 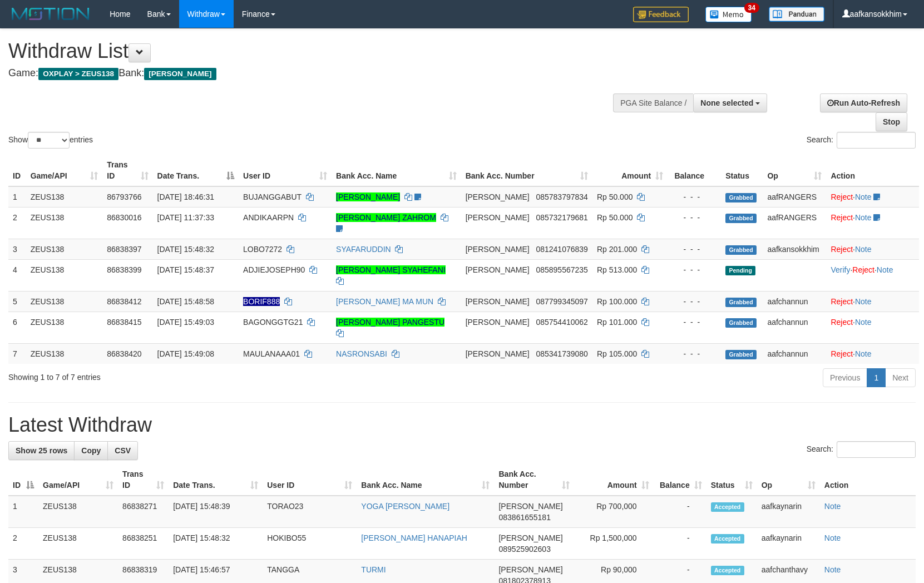 I want to click on td: HOKIBO55, so click(x=309, y=543).